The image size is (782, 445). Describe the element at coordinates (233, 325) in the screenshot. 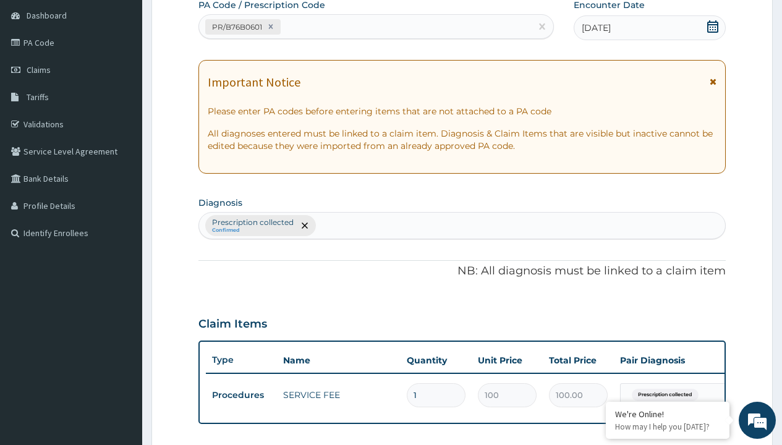

I see `h3: Claim Items` at that location.